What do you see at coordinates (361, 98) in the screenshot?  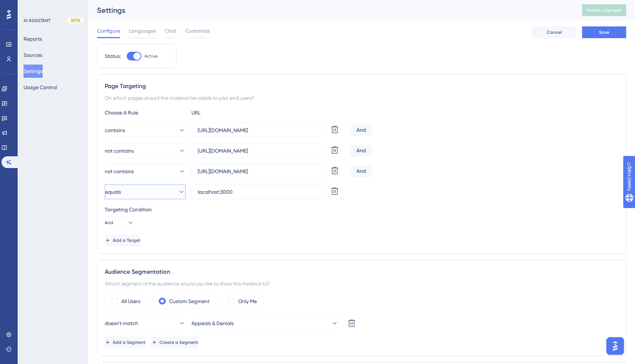 I see `div: On which pages should the material be visible to your end users?` at bounding box center [361, 98].